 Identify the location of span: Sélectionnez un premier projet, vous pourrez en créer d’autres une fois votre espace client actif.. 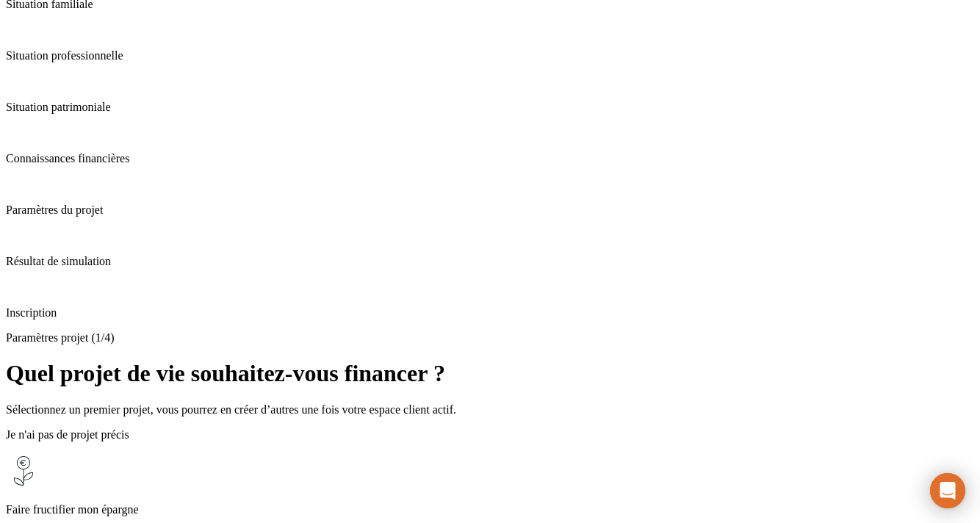
(231, 410).